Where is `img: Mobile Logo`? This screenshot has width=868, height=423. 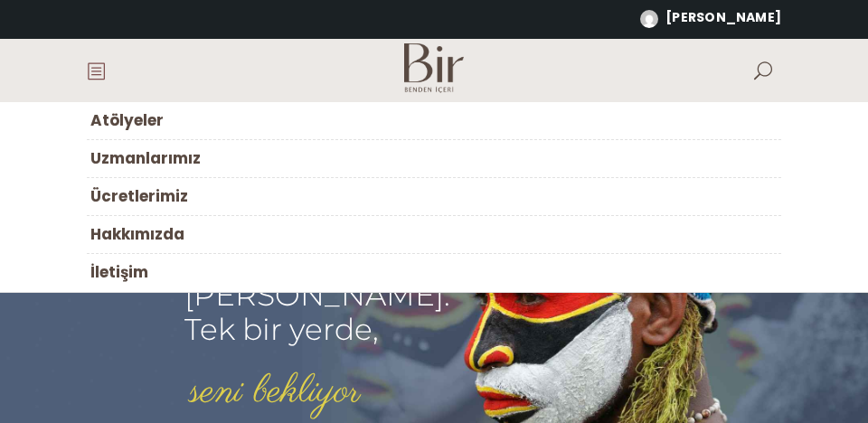
img: Mobile Logo is located at coordinates (434, 68).